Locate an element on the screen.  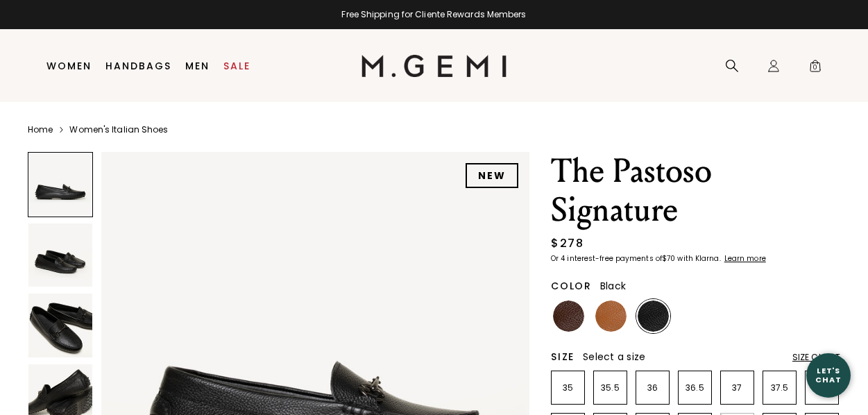
a: Home is located at coordinates (40, 130).